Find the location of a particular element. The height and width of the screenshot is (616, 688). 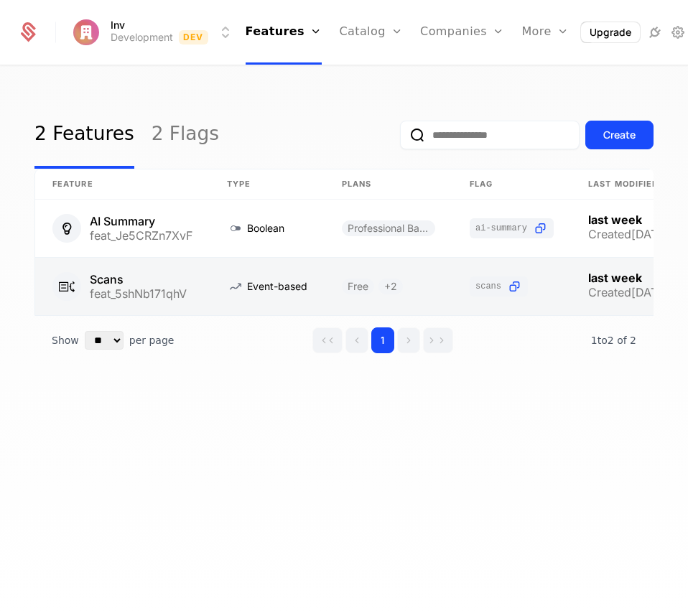

select: Select page size is located at coordinates (104, 340).